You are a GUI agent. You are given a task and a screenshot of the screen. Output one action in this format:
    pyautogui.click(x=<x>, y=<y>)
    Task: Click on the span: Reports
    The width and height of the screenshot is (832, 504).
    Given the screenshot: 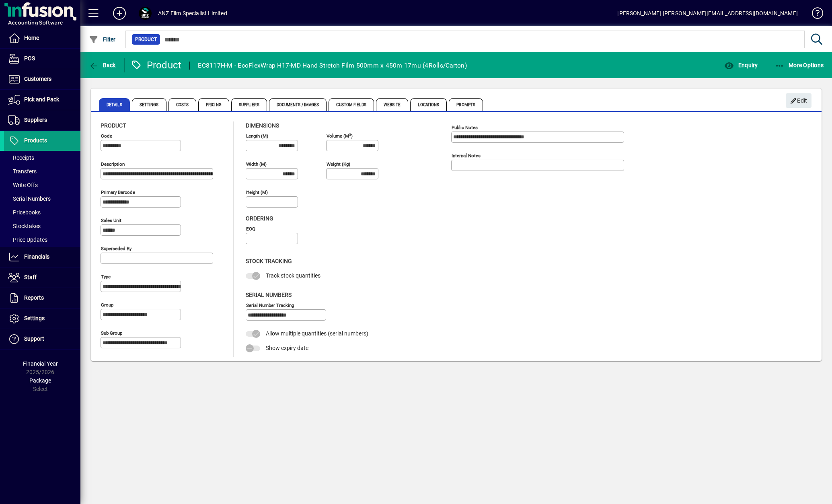 What is the action you would take?
    pyautogui.click(x=34, y=297)
    